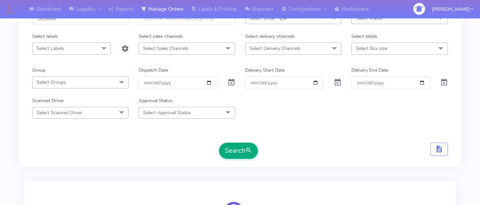 This screenshot has width=480, height=205. Describe the element at coordinates (80, 18) in the screenshot. I see `input: Order Id` at that location.